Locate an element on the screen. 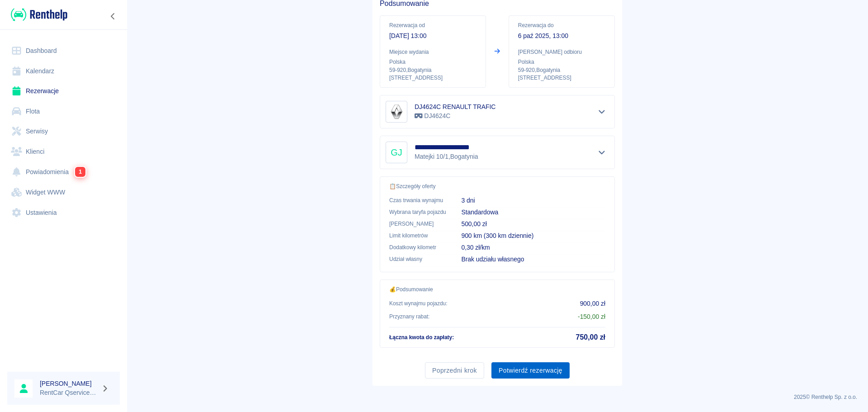  h5: 750,00 zł is located at coordinates (590, 337).